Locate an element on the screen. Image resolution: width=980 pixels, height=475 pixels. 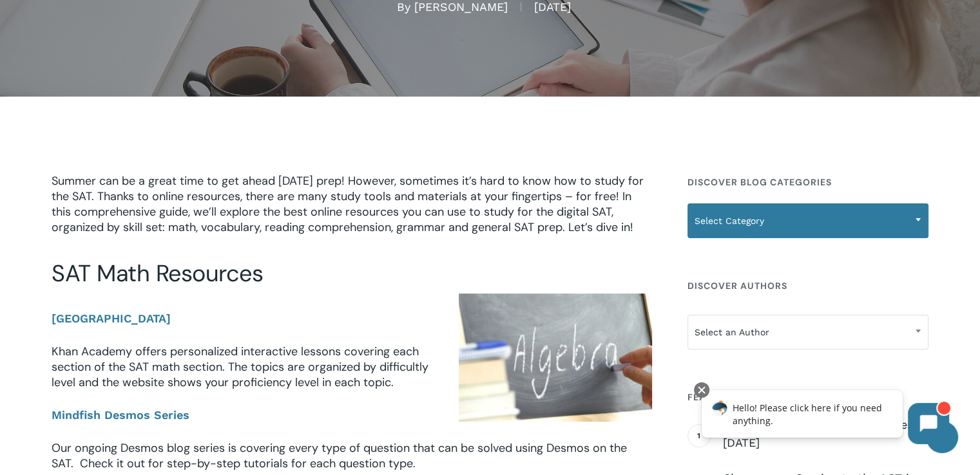
span: SAT Math Resources is located at coordinates (157, 273).